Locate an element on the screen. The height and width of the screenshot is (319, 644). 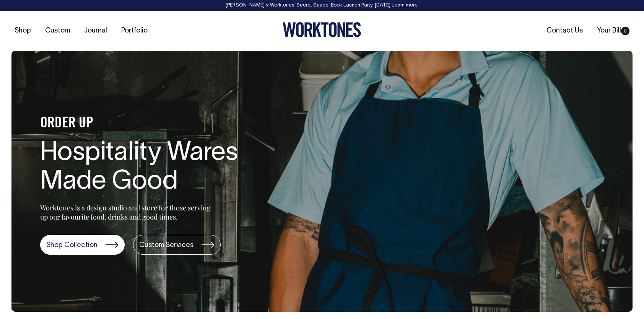
a: Shop Collection is located at coordinates (82, 244).